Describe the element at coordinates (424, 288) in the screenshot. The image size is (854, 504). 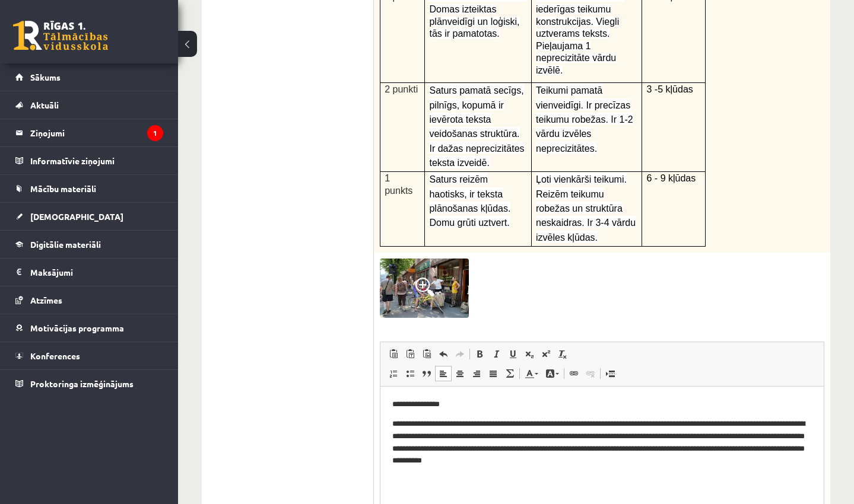
I see `img: 1.jpg` at that location.